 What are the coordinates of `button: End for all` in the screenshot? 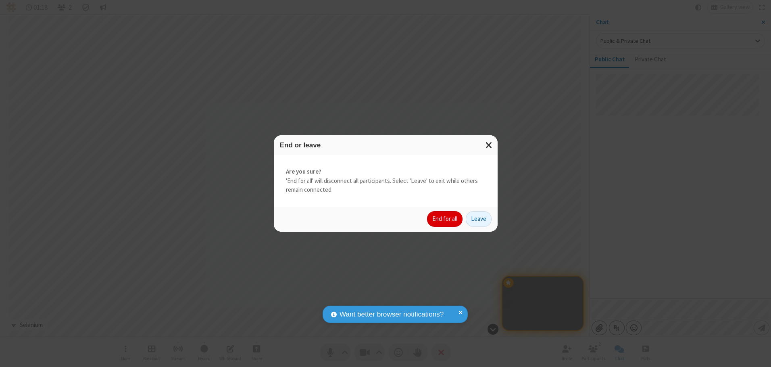 It's located at (445, 219).